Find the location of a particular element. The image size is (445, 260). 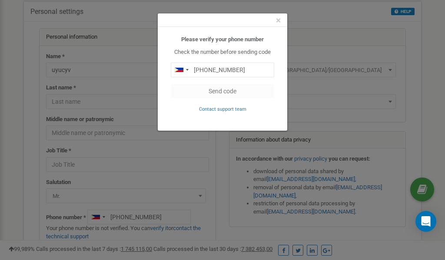

b: Please verify your phone number is located at coordinates (222, 39).